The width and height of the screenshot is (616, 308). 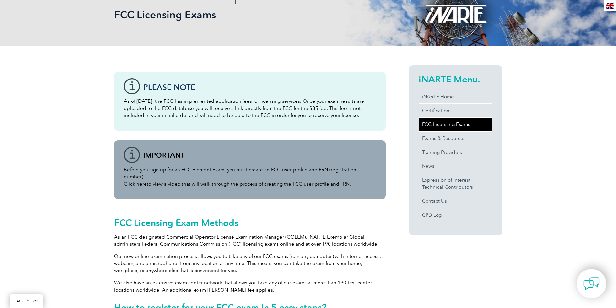 I want to click on a: Contact Us, so click(x=456, y=201).